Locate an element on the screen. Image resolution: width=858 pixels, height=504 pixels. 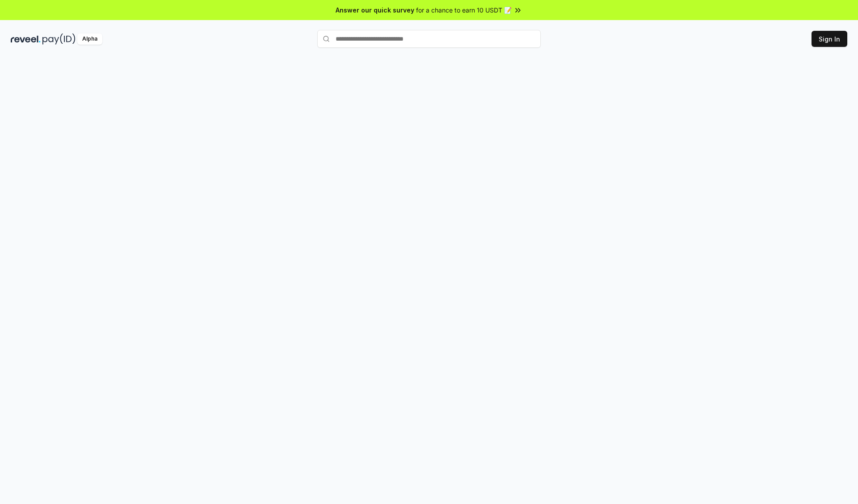
img: pay_id is located at coordinates (59, 39).